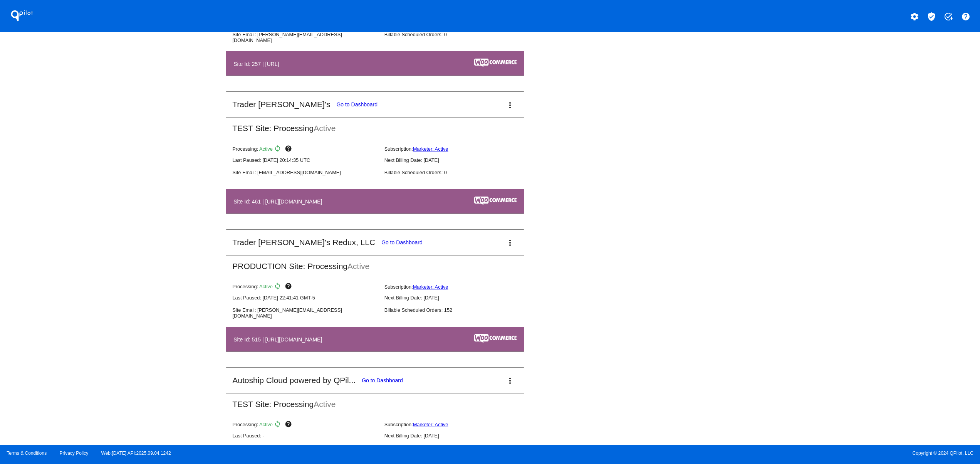  Describe the element at coordinates (457, 310) in the screenshot. I see `p: Billable Scheduled Orders: 152` at that location.